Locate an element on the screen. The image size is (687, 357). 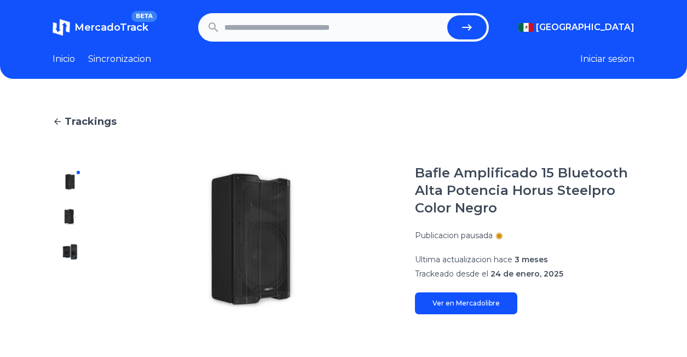
img: MercadoTrack is located at coordinates (61, 27).